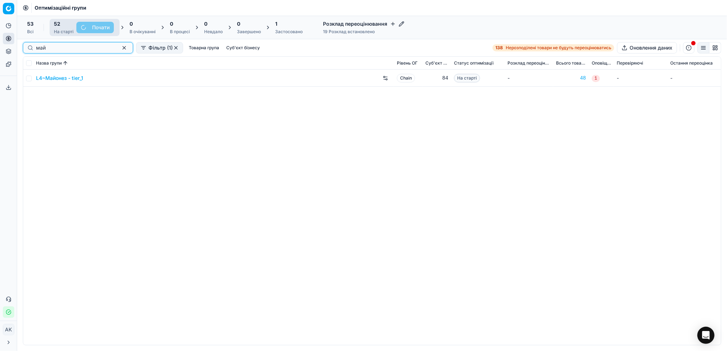 The width and height of the screenshot is (727, 351). What do you see at coordinates (57, 24) in the screenshot?
I see `span: 52` at bounding box center [57, 24].